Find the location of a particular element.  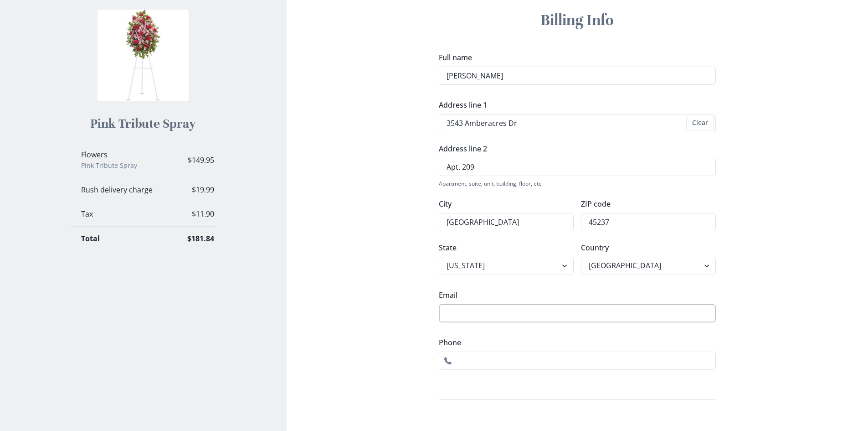

p: Pink Tribute Spray is located at coordinates (123, 166).